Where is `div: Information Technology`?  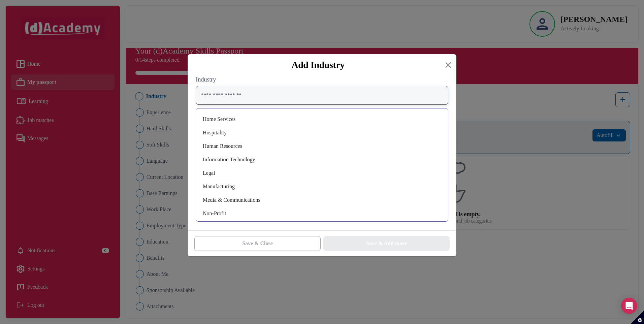
div: Information Technology is located at coordinates (322, 160).